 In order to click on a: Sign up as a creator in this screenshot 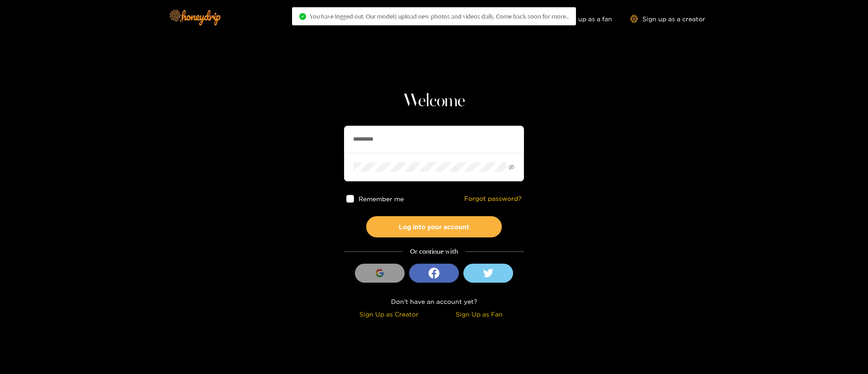, I will do `click(668, 19)`.